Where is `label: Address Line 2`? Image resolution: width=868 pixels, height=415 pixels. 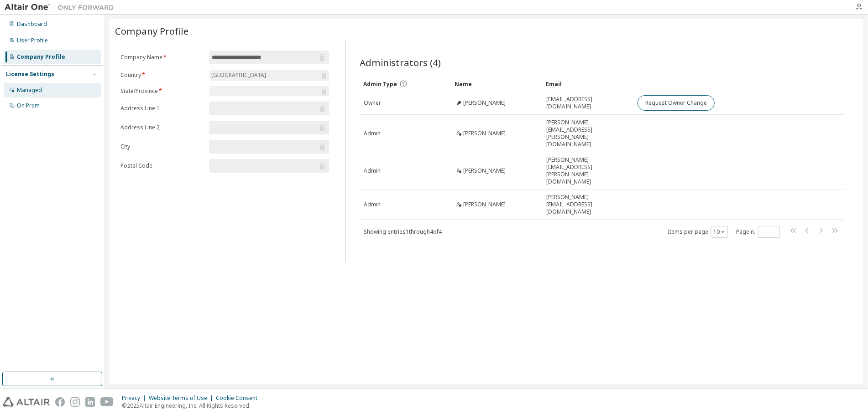
label: Address Line 2 is located at coordinates (162, 128).